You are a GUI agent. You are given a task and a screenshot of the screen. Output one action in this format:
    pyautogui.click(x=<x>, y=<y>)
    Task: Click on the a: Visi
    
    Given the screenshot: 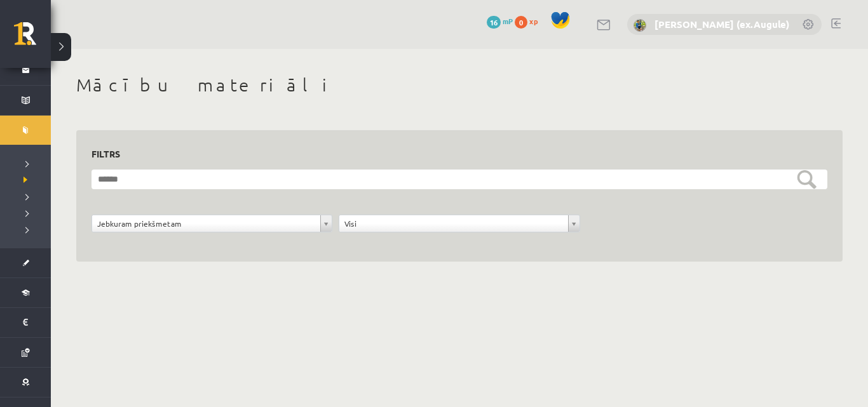 What is the action you would take?
    pyautogui.click(x=459, y=224)
    